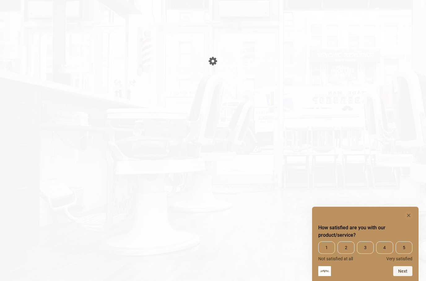 This screenshot has width=426, height=281. What do you see at coordinates (404, 248) in the screenshot?
I see `span: 5` at bounding box center [404, 248].